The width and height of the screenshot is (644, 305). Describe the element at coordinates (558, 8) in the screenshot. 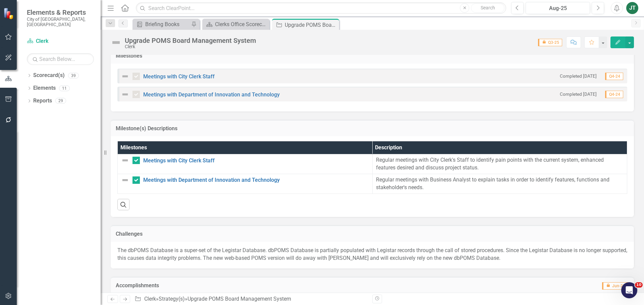

I see `button: Aug-25` at that location.